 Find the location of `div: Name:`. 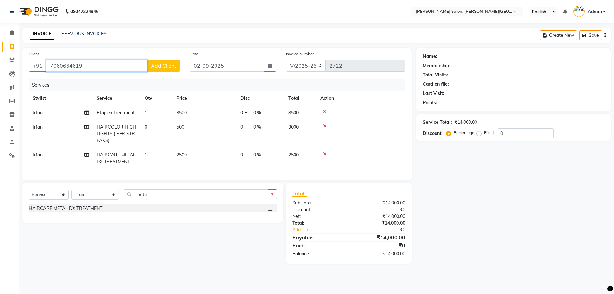

div: Name: is located at coordinates (430, 56).